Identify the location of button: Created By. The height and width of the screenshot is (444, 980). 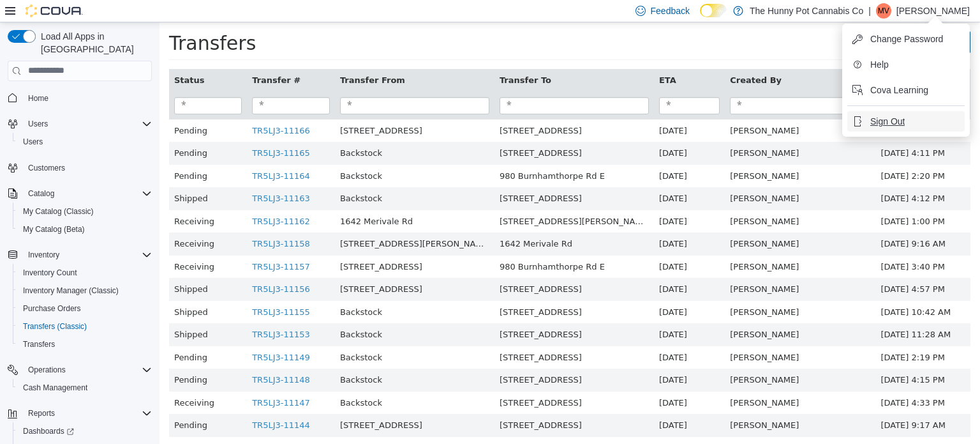
(597, 58).